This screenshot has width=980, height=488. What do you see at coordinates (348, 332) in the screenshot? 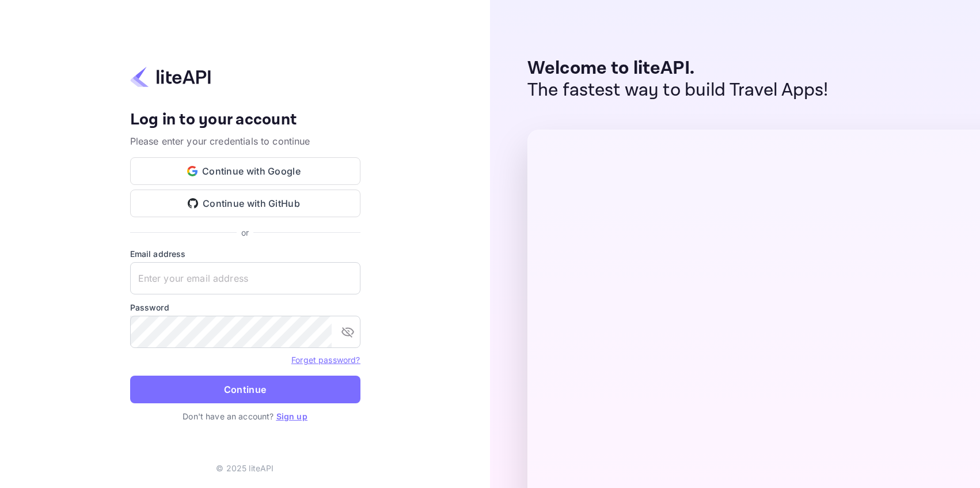
I see `button: toggle password visibility` at bounding box center [348, 332].